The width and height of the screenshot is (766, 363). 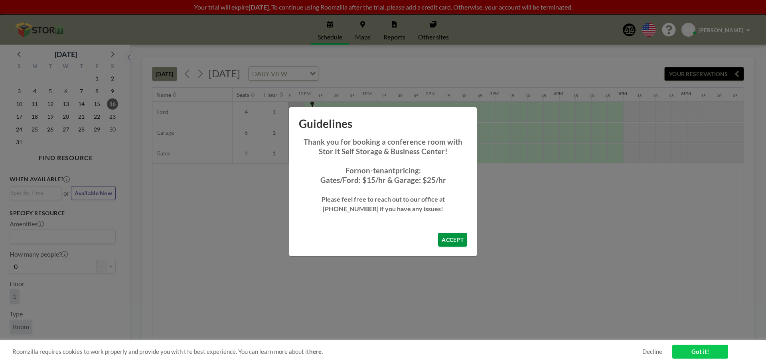 What do you see at coordinates (383, 122) in the screenshot?
I see `h1: Guidelines` at bounding box center [383, 122].